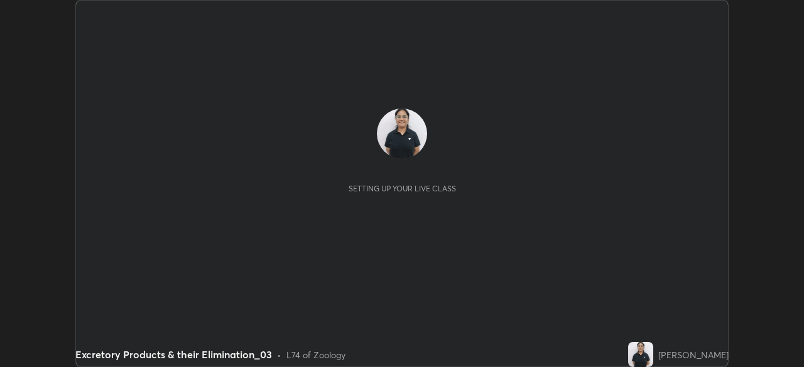  What do you see at coordinates (173, 355) in the screenshot?
I see `div: Excretory Products & their Elimination_03` at bounding box center [173, 355].